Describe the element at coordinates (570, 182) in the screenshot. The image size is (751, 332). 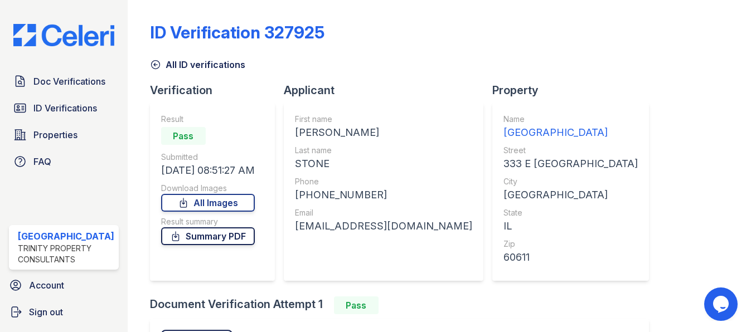
I see `div: City` at that location.